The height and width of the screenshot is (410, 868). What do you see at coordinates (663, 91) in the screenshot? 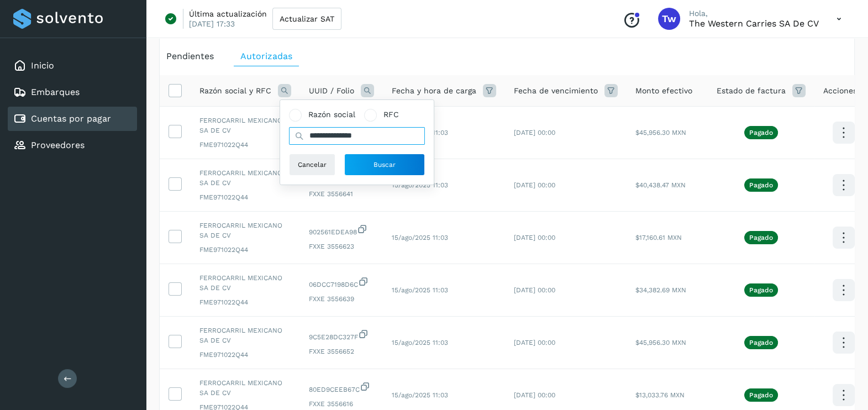
I see `span: Monto efectivo` at bounding box center [663, 91].